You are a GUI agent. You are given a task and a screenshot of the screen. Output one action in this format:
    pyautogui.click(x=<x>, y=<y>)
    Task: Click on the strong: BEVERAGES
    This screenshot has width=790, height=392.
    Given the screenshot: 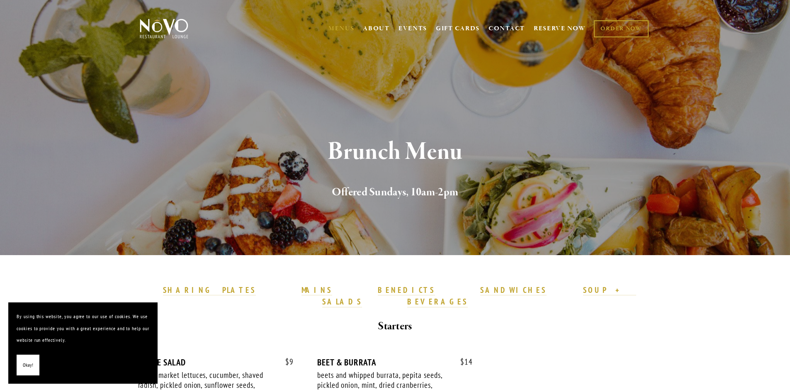 What is the action you would take?
    pyautogui.click(x=438, y=302)
    